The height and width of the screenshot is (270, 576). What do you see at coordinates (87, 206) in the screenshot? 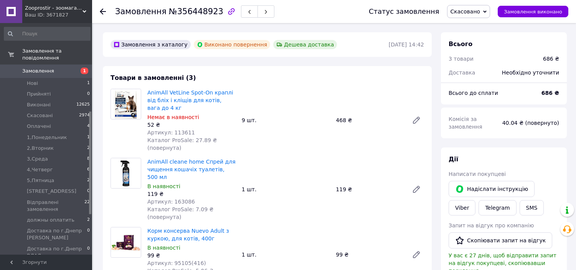
I see `span: 22` at bounding box center [87, 206].